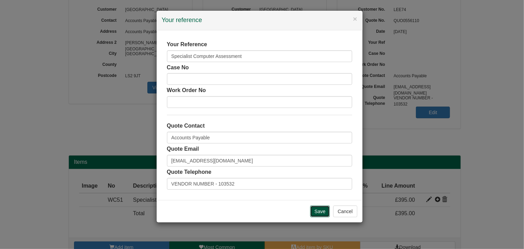 Image resolution: width=524 pixels, height=249 pixels. I want to click on input: Save, so click(320, 211).